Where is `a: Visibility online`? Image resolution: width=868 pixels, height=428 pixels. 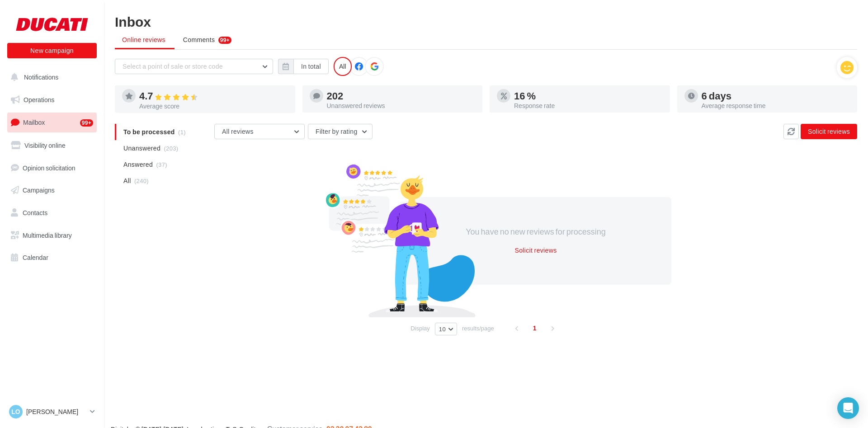
a: Visibility online is located at coordinates (52, 146).